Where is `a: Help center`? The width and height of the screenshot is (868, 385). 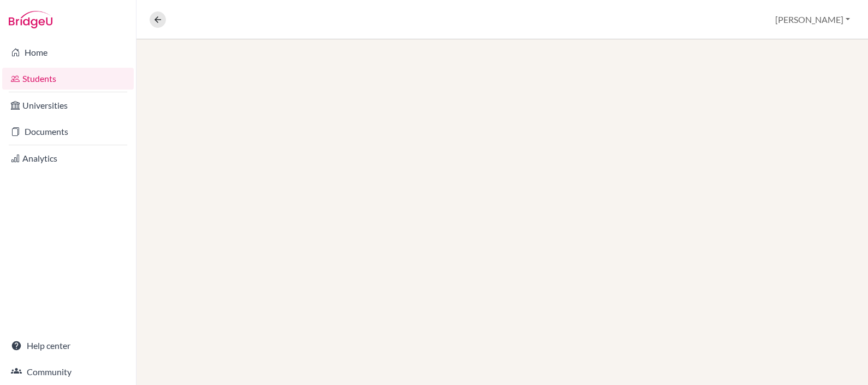
a: Help center is located at coordinates (68, 346).